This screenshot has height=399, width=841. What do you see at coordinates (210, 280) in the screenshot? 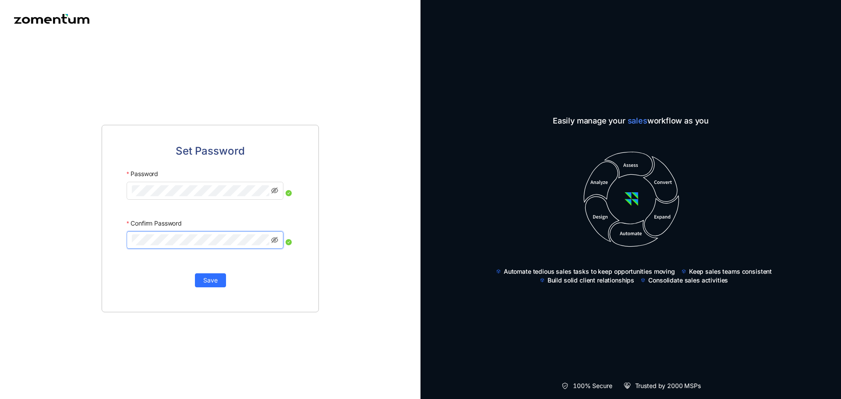
I see `button: Save` at bounding box center [210, 280].